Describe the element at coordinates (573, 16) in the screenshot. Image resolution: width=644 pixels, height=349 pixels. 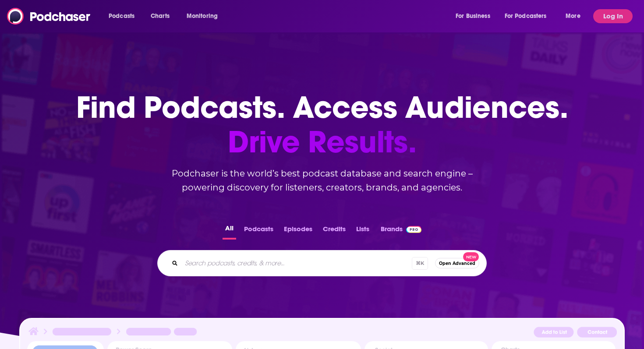
I see `span: More` at that location.